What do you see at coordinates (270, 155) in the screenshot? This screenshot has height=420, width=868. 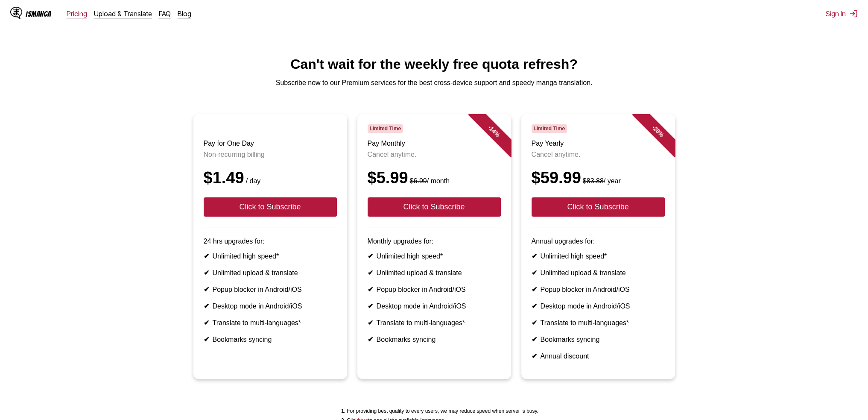 I see `p: Non-recurring billing` at bounding box center [270, 155].